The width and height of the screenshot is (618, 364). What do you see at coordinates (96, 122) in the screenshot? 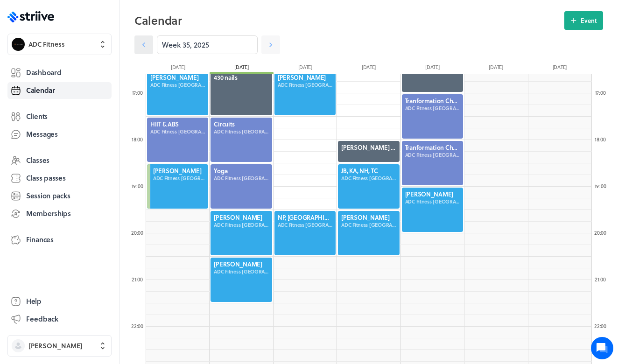
I see `input: Search articles` at bounding box center [96, 122].